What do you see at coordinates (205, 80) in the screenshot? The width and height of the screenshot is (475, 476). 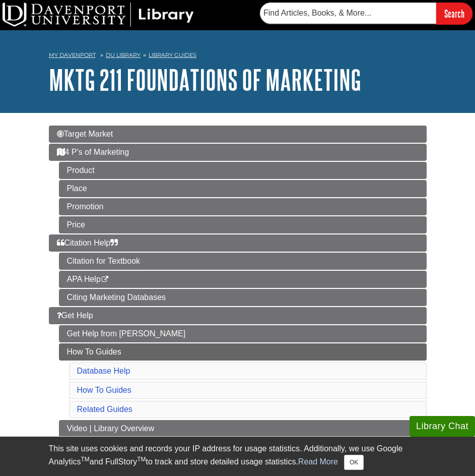 I see `a: MKTG 211 Foundations of Marketing` at bounding box center [205, 80].